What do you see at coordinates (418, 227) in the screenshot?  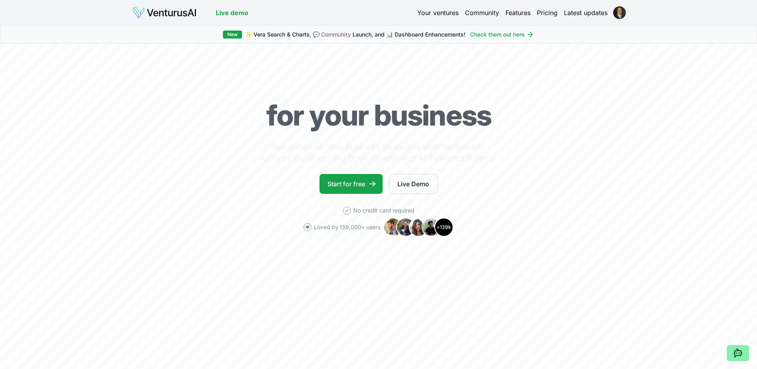 I see `img: Avatar 3` at bounding box center [418, 227].